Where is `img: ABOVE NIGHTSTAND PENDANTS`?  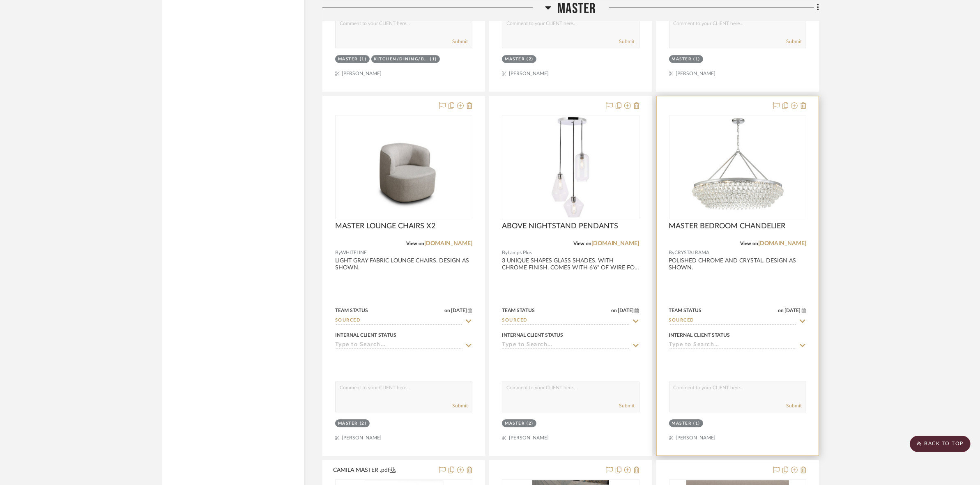 img: ABOVE NIGHTSTAND PENDANTS is located at coordinates (571, 167).